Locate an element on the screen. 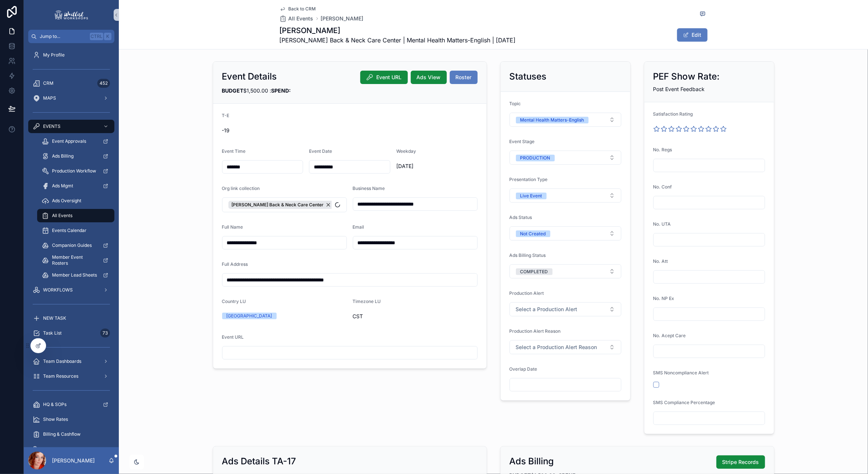 Image resolution: width=868 pixels, height=474 pixels. span: Presentation Type is located at coordinates (529, 179).